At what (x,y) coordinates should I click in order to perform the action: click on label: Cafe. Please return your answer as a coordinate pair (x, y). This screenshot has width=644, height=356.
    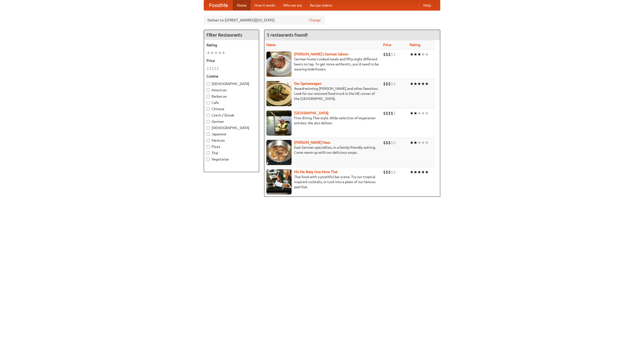
    Looking at the image, I should click on (231, 103).